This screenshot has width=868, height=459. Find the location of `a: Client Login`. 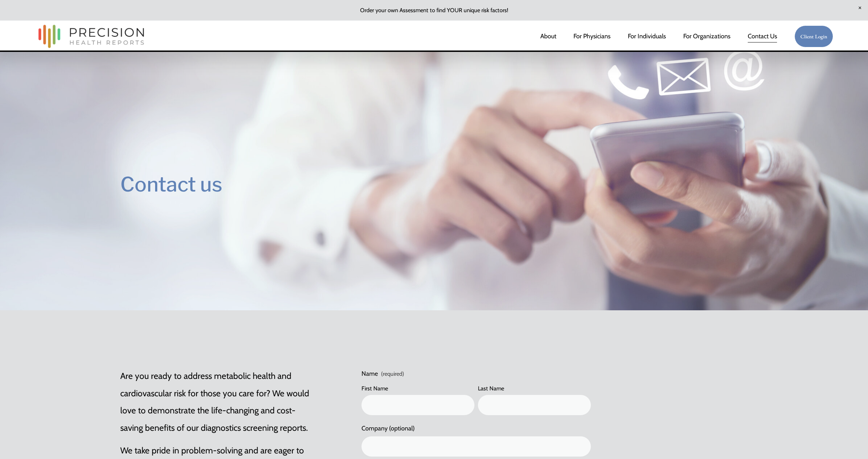

a: Client Login is located at coordinates (813, 37).